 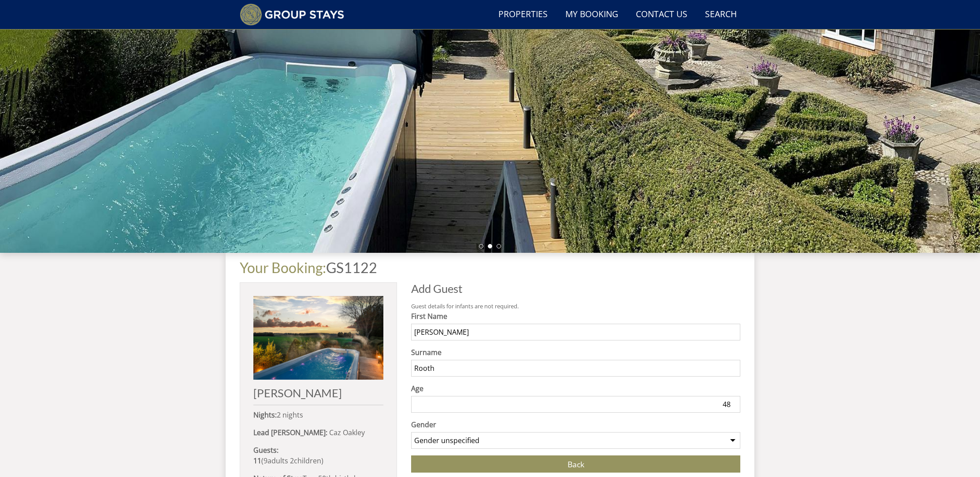 I want to click on label: Gender, so click(x=576, y=425).